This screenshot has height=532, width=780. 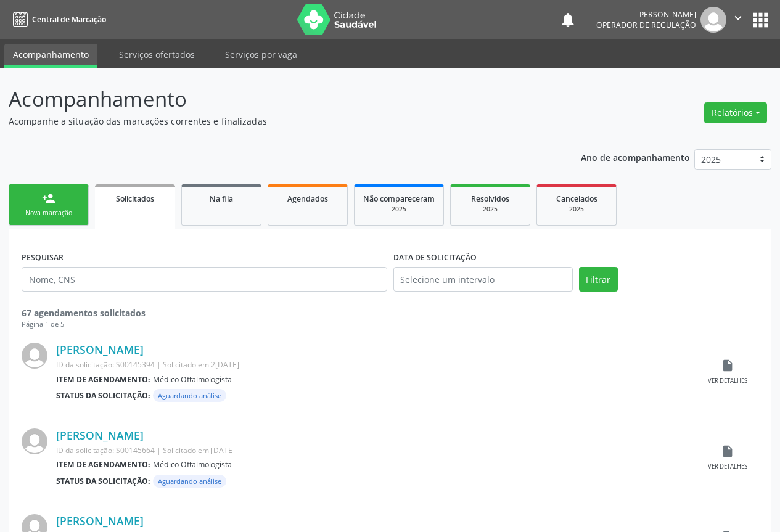 I want to click on input: Nome, CNS, so click(x=204, y=279).